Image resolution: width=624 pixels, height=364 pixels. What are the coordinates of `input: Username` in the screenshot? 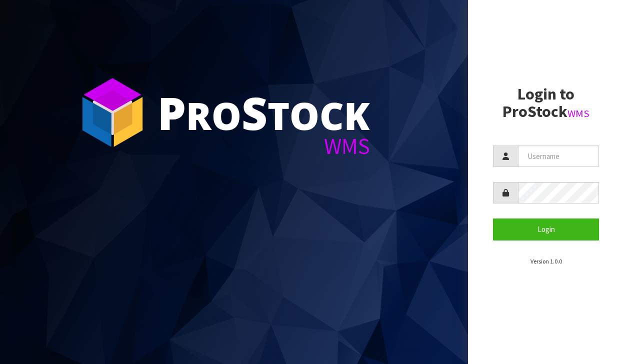 It's located at (559, 156).